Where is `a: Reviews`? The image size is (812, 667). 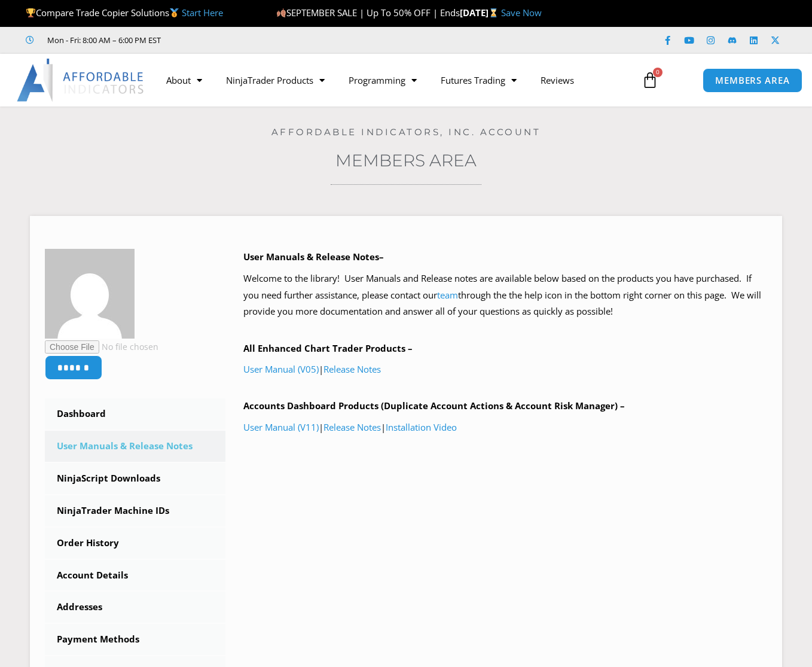
a: Reviews is located at coordinates (557, 80).